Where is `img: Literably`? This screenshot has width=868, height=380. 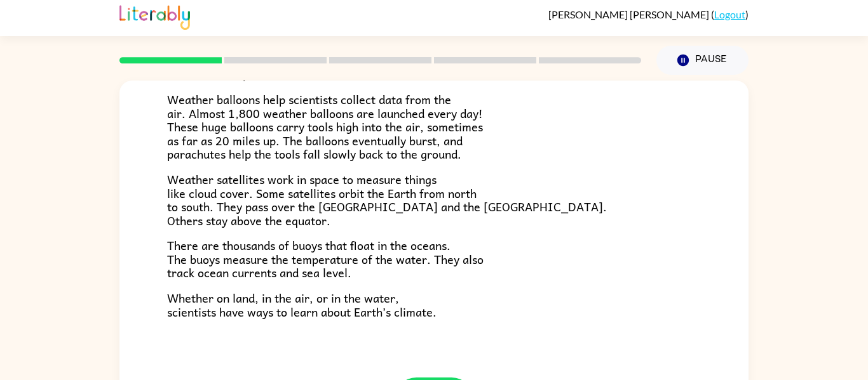 img: Literably is located at coordinates (154, 16).